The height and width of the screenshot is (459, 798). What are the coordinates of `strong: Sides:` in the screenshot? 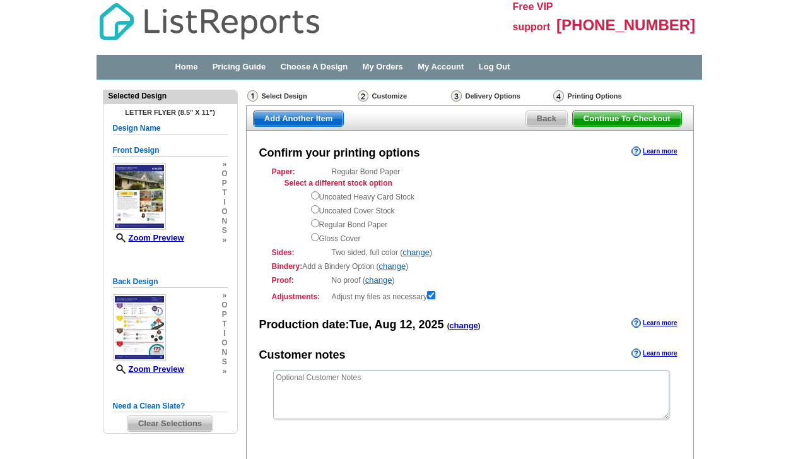 It's located at (300, 252).